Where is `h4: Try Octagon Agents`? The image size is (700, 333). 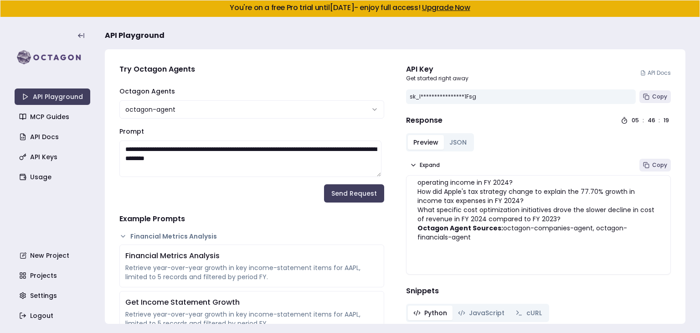
h4: Try Octagon Agents is located at coordinates (252, 69).